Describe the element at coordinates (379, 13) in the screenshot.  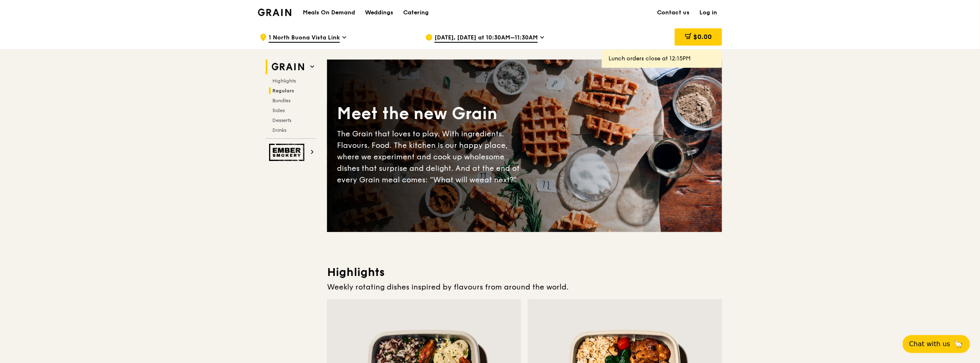
I see `a: Weddings` at that location.